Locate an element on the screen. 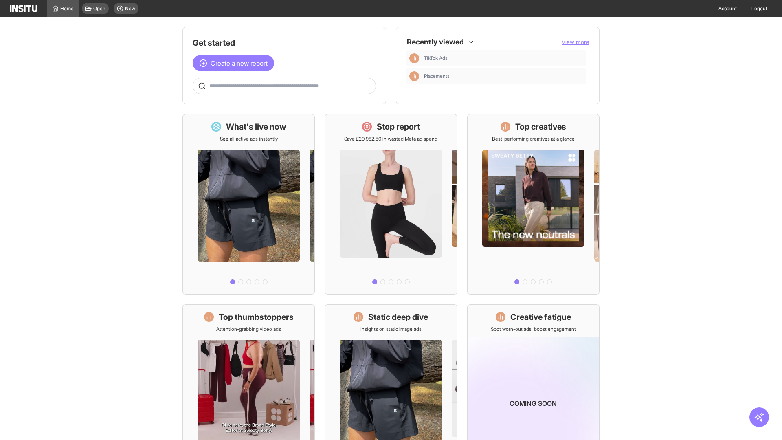 Image resolution: width=782 pixels, height=440 pixels. h1: What's live now is located at coordinates (256, 127).